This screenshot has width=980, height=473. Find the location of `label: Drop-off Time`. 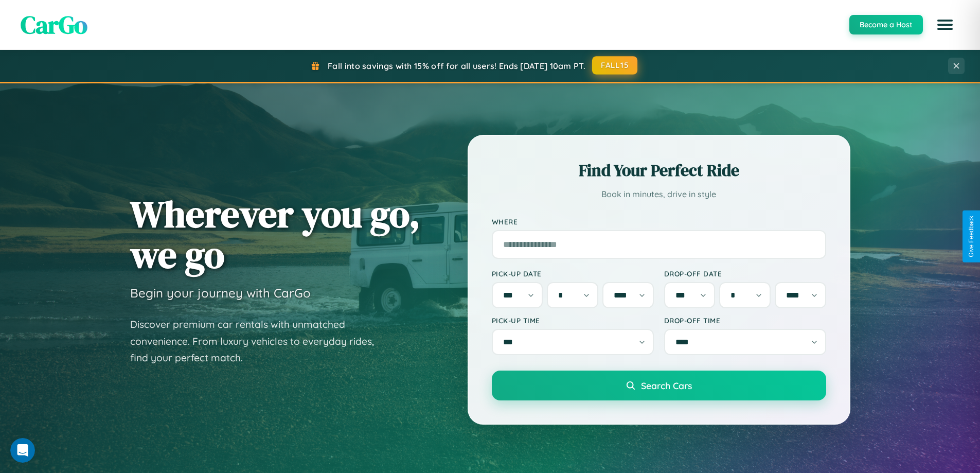

label: Drop-off Time is located at coordinates (745, 320).